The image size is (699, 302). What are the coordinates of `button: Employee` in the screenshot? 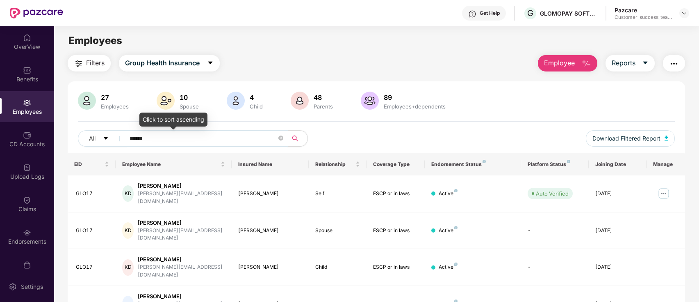 It's located at (568, 63).